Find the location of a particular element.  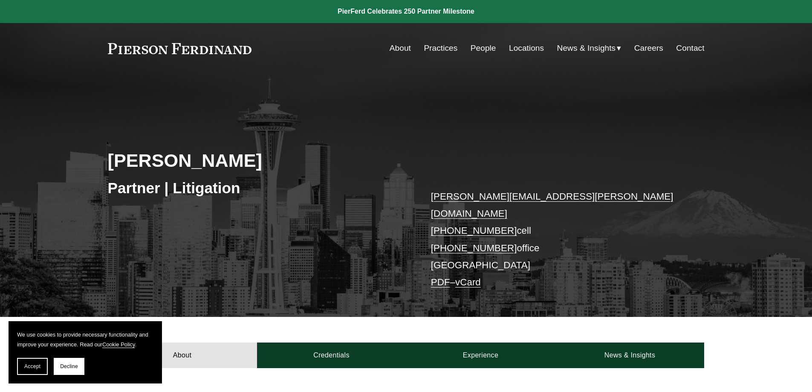

a: folder dropdown is located at coordinates (589, 48).